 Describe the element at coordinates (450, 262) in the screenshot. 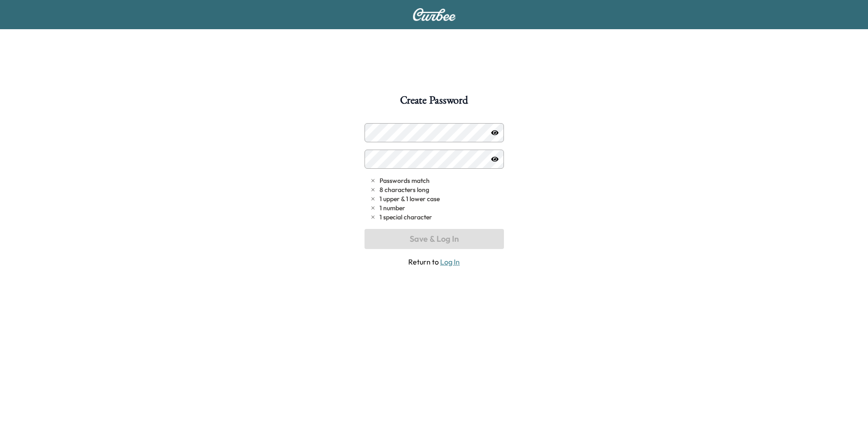

I see `a: Log In` at that location.